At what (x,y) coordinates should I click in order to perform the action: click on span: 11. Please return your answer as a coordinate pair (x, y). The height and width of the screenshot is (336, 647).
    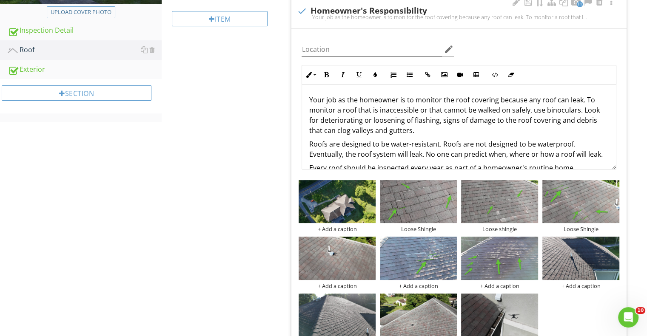
    Looking at the image, I should click on (580, 4).